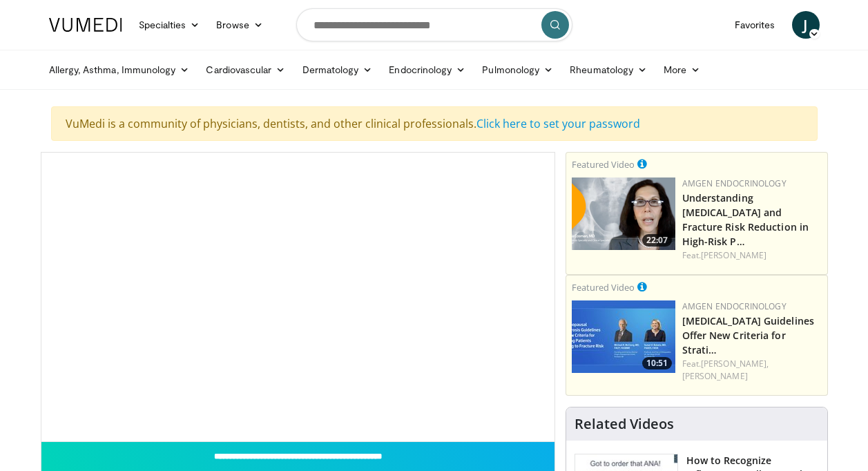 This screenshot has height=471, width=868. Describe the element at coordinates (624, 424) in the screenshot. I see `h4: Related Videos` at that location.